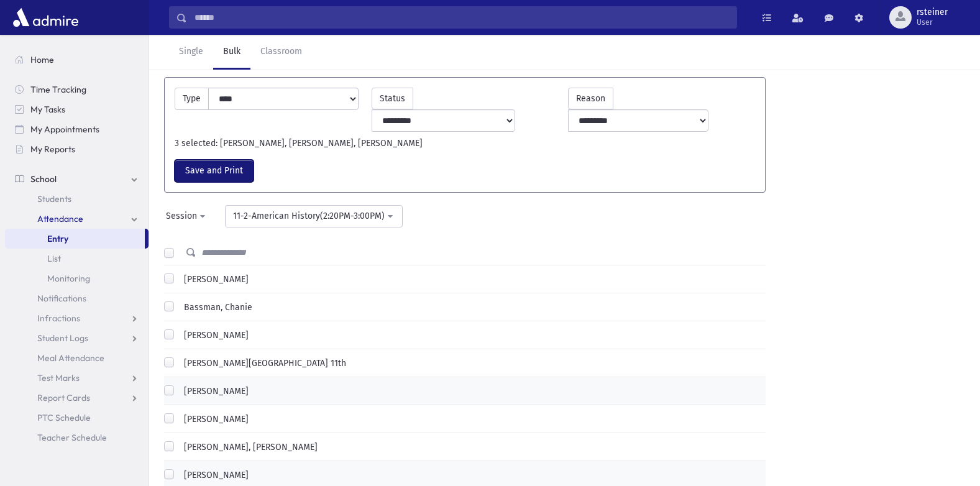 Image resolution: width=980 pixels, height=486 pixels. I want to click on a: Monitoring, so click(77, 279).